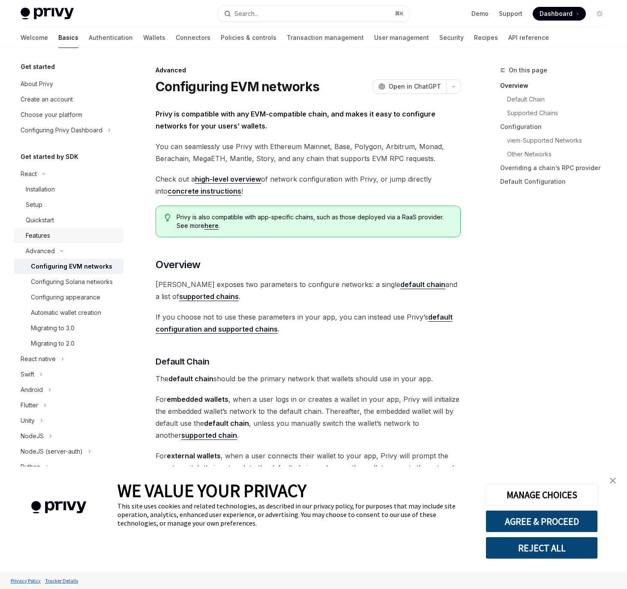 The height and width of the screenshot is (589, 627). I want to click on a: Wallets, so click(154, 38).